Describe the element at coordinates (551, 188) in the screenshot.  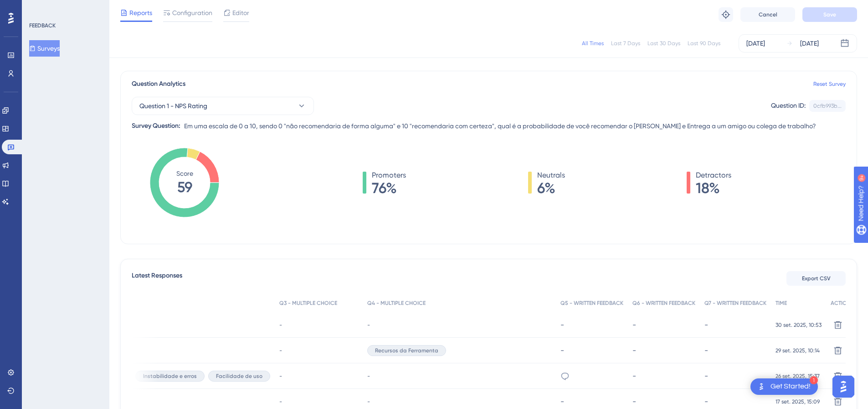
I see `span: 6%` at that location.